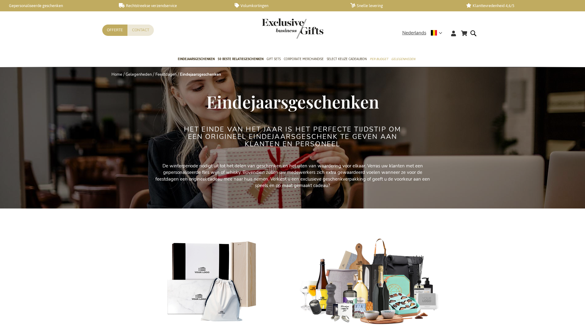 The image size is (585, 329). What do you see at coordinates (304, 59) in the screenshot?
I see `span: Corporate Merchandise` at bounding box center [304, 59].